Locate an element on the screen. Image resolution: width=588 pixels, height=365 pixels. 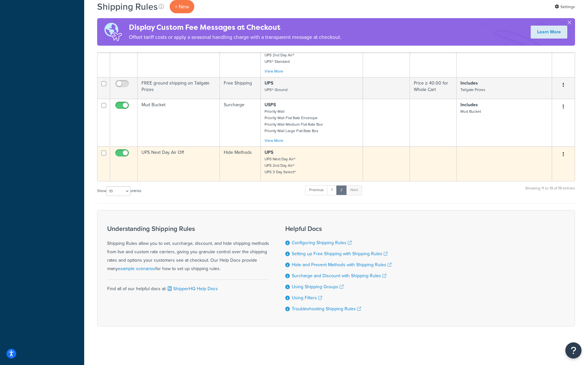
td: UPS Next Day Air Off is located at coordinates (179, 163).